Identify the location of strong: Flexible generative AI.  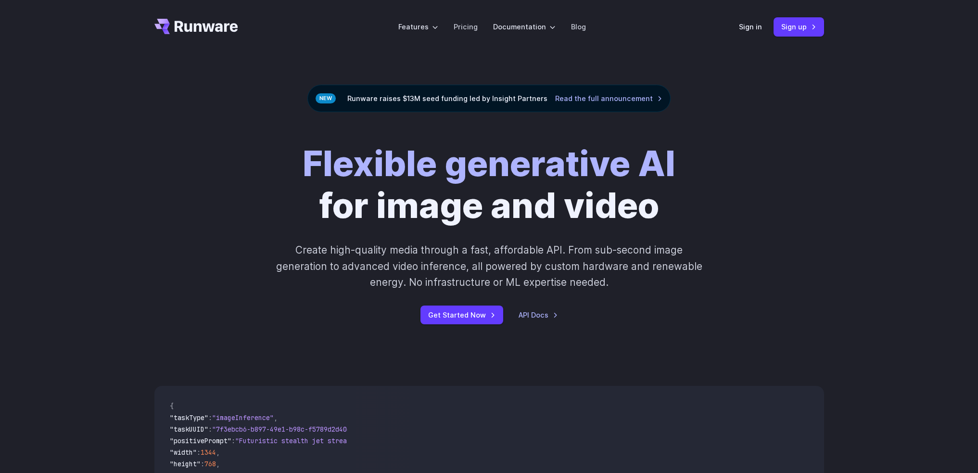
(489, 164).